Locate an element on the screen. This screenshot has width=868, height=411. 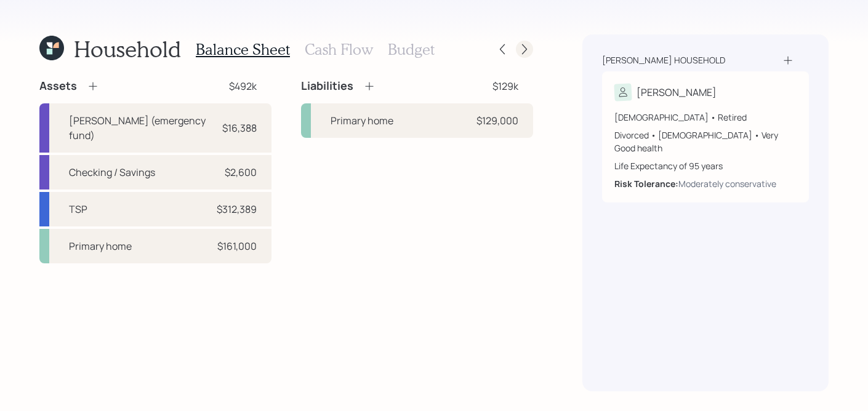
h4: Assets is located at coordinates (58, 86).